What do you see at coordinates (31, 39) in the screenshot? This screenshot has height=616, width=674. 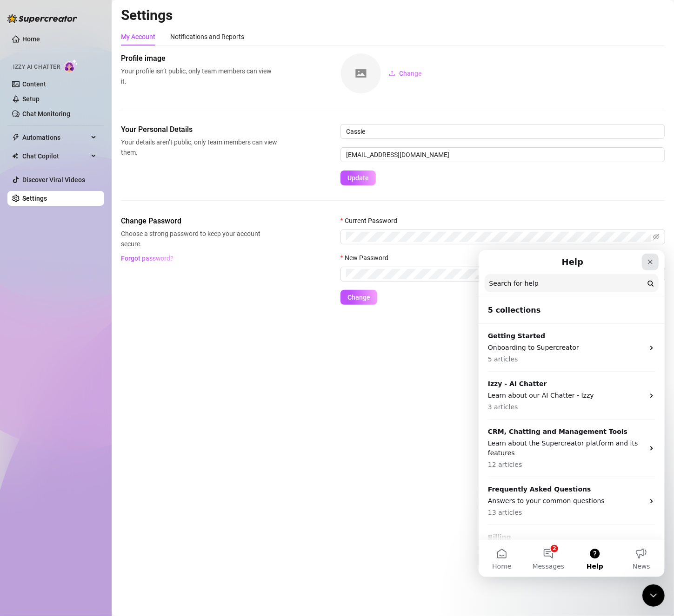 I see `a: Home` at bounding box center [31, 39].